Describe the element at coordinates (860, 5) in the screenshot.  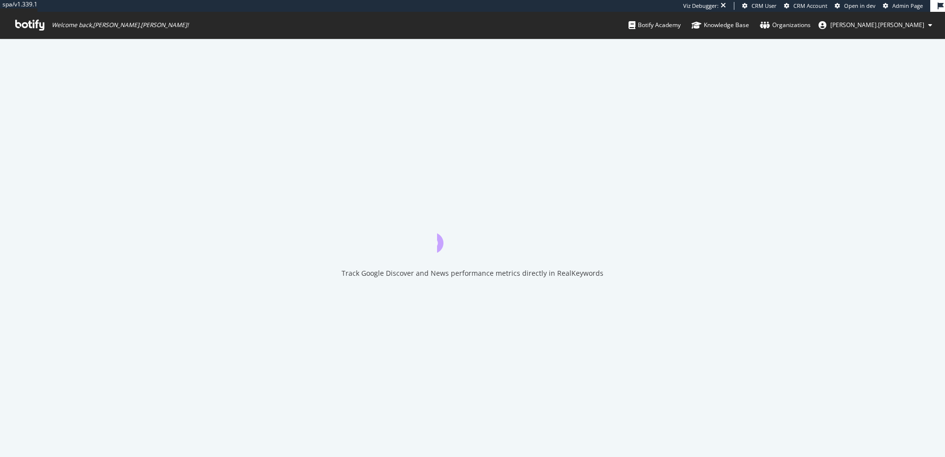
I see `span: Open in dev` at that location.